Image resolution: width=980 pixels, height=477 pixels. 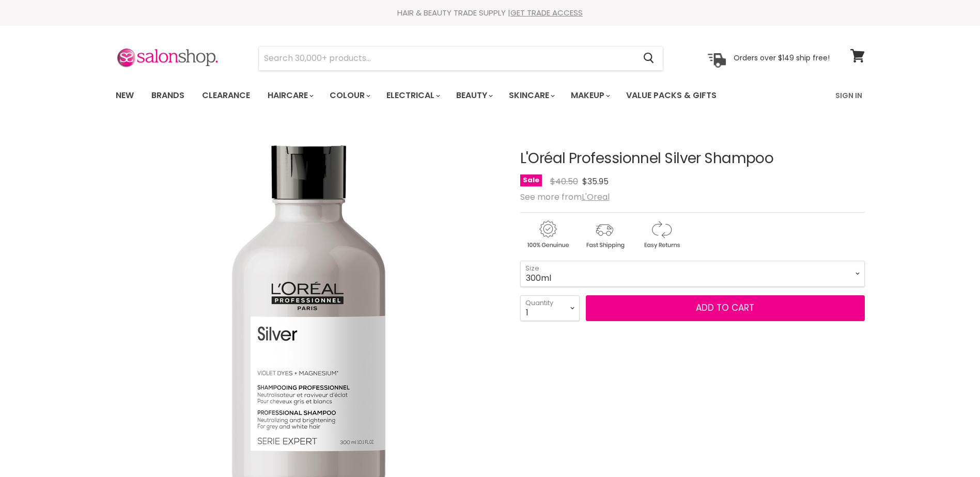 I want to click on img: shipping.gif, so click(x=605, y=234).